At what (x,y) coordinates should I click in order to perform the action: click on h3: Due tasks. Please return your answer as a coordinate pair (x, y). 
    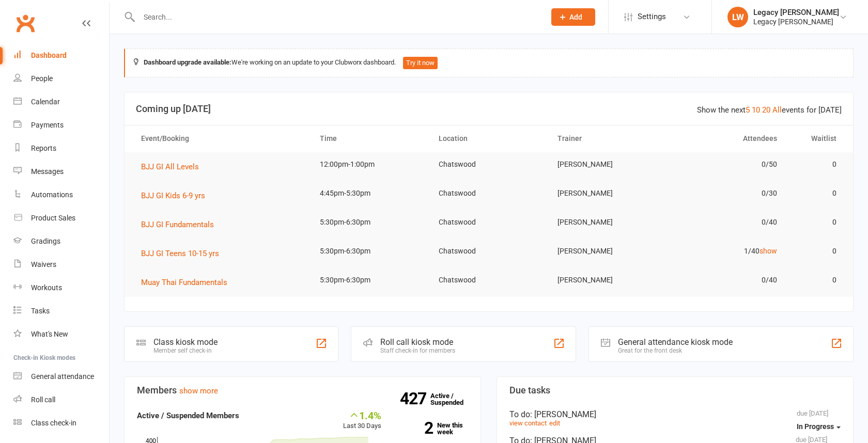
    Looking at the image, I should click on (675, 391).